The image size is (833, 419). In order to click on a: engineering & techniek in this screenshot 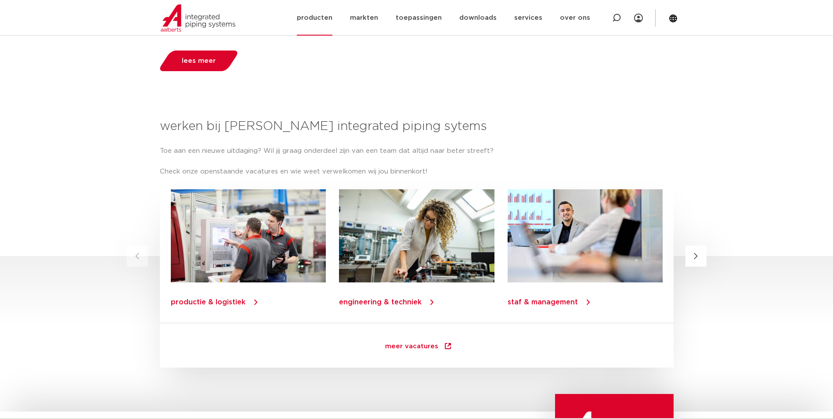, I will do `click(380, 302)`.